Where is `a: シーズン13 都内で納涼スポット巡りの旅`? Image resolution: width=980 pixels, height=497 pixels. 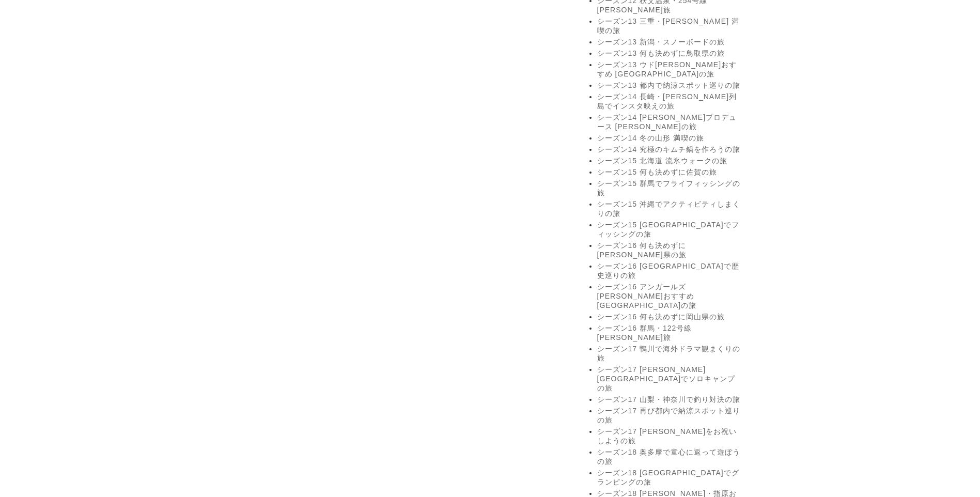 a: シーズン13 都内で納涼スポット巡りの旅 is located at coordinates (669, 86).